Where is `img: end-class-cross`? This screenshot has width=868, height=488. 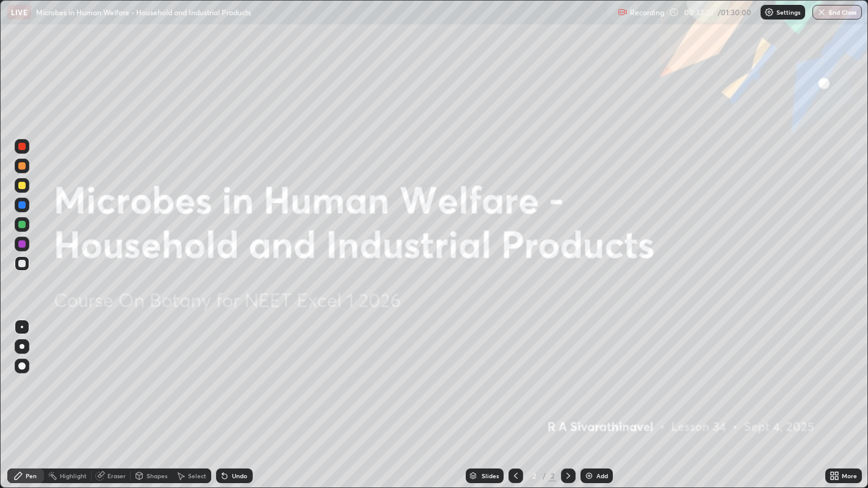 img: end-class-cross is located at coordinates (822, 13).